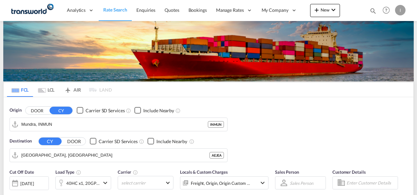 The height and width of the screenshot is (195, 417). What do you see at coordinates (209, 51) in the screenshot?
I see `img: LCL+%26+FCL+BACKGROUND.png` at bounding box center [209, 51].